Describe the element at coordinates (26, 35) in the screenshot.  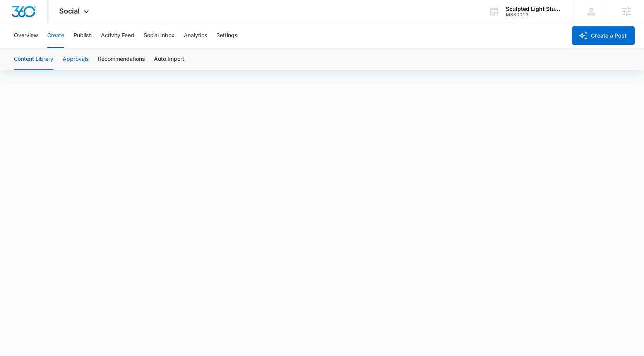
I see `button: Overview` at that location.